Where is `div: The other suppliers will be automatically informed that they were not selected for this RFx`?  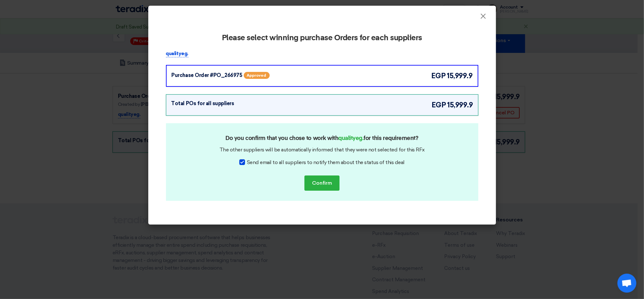 div: The other suppliers will be automatically informed that they were not selected for this RFx is located at coordinates (322, 150).